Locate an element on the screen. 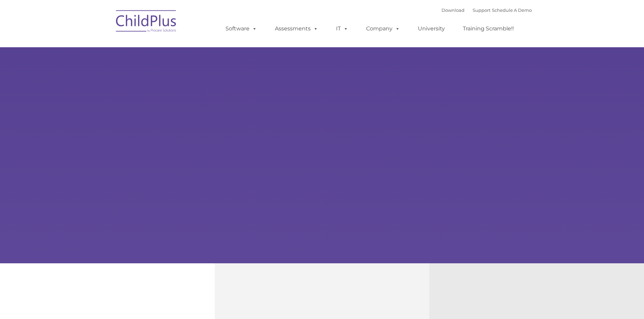 The height and width of the screenshot is (319, 644). a: Training Scramble!! is located at coordinates (488, 29).